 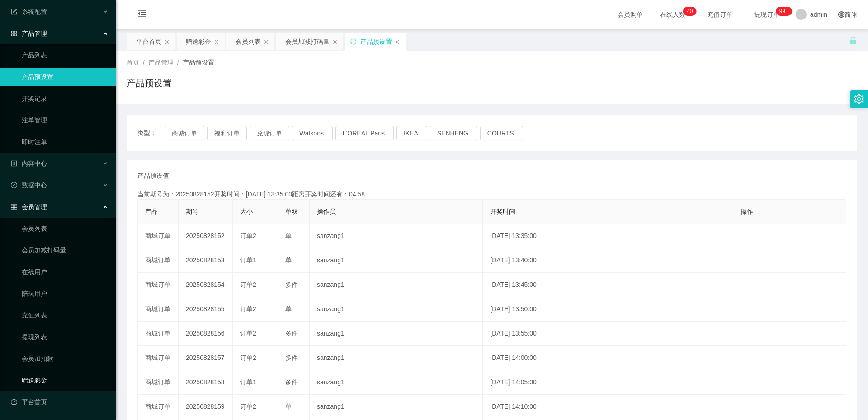 What do you see at coordinates (14, 207) in the screenshot?
I see `i: 图标: table` at bounding box center [14, 207].